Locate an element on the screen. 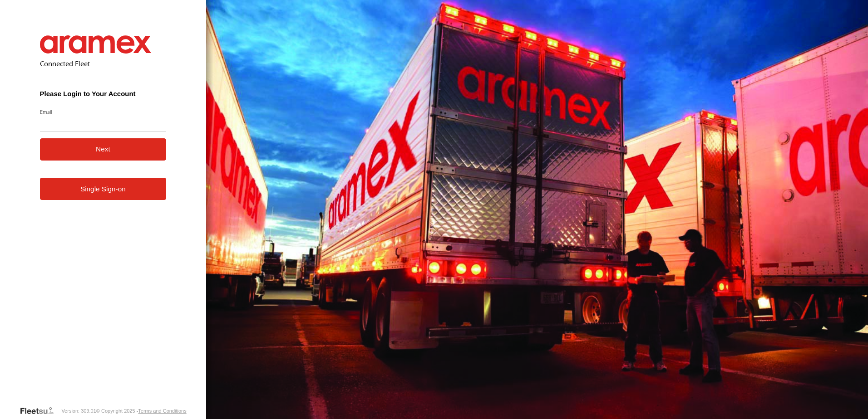 The image size is (868, 419). h2: Connected Fleet is located at coordinates (103, 64).